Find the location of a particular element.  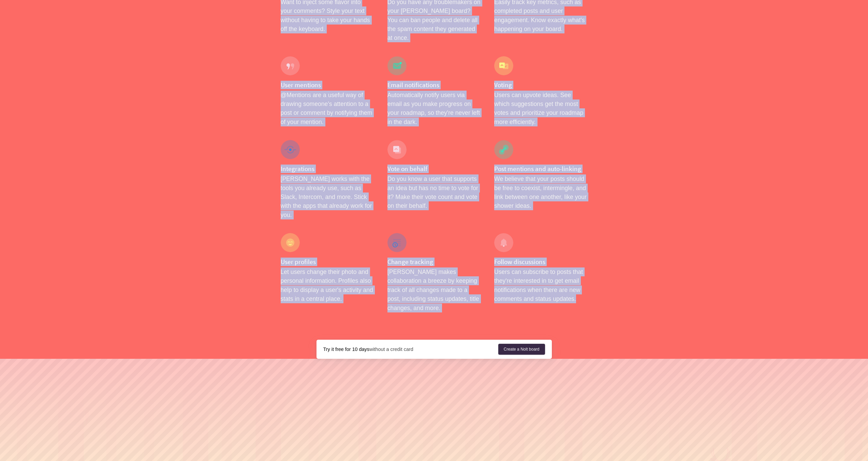

a: Create a Nolt board is located at coordinates (521, 350).